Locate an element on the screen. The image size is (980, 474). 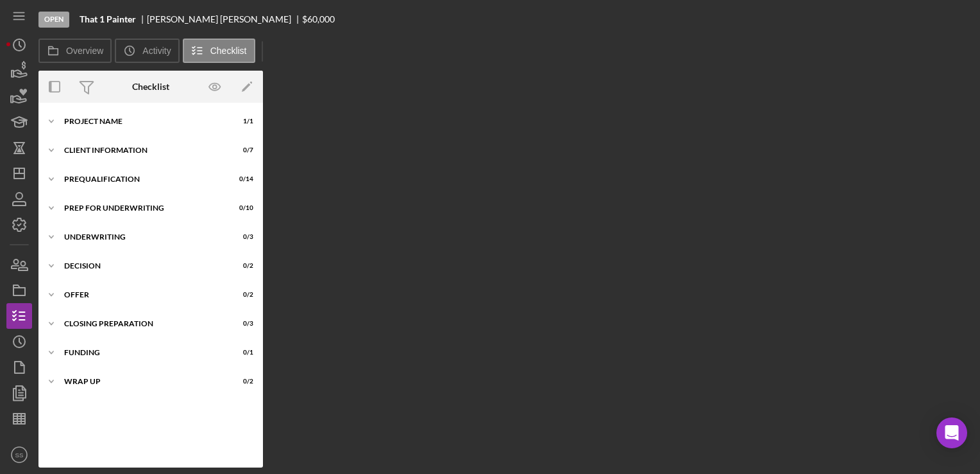
div: Open Intercom Messenger is located at coordinates (951, 432).